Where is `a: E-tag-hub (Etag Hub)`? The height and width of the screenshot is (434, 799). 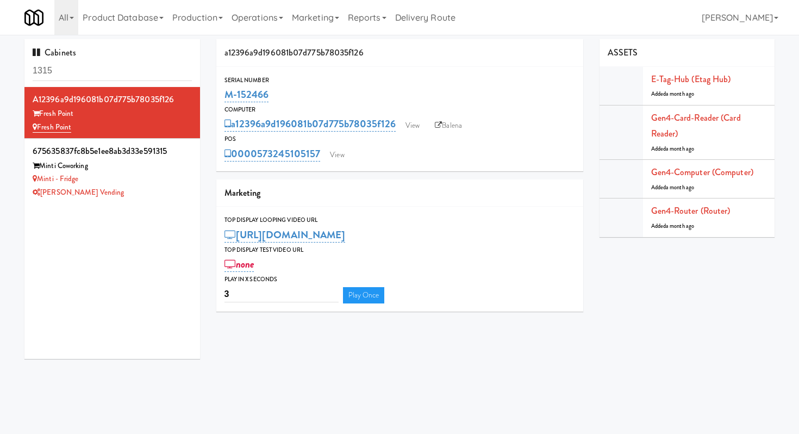
a: E-tag-hub (Etag Hub) is located at coordinates (691, 79).